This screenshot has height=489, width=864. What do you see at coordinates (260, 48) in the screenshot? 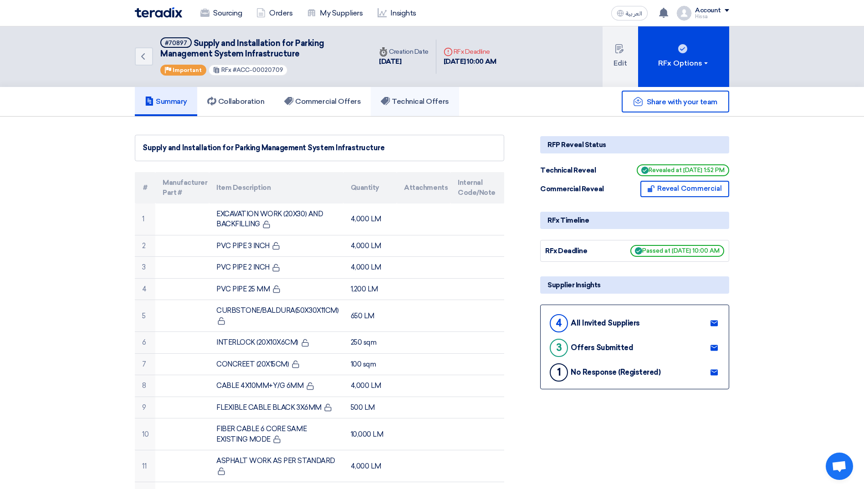
I see `h5: Supply and Installation for Parking Management System Infrastructure` at bounding box center [260, 48].